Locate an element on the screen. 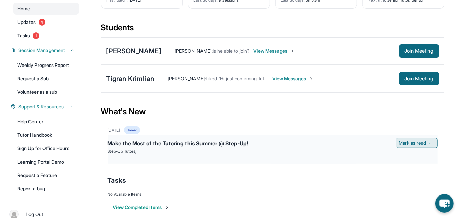  p: Step-Up Tutors, is located at coordinates (273, 151).